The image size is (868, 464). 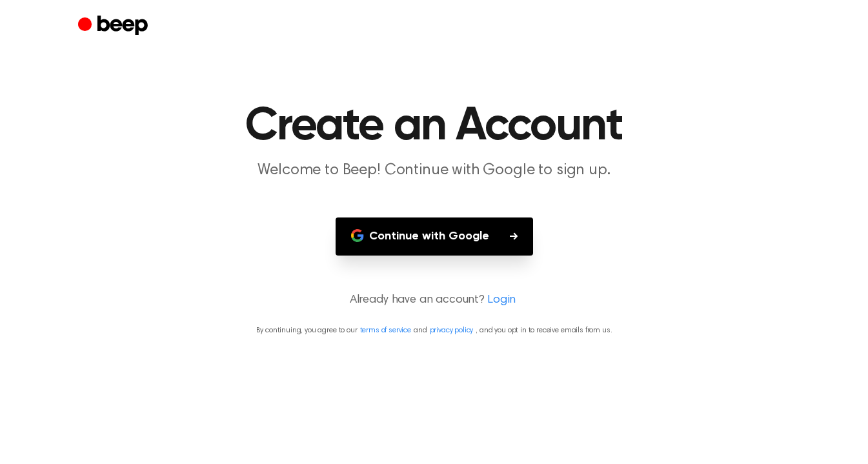 What do you see at coordinates (385, 330) in the screenshot?
I see `a: terms of service` at bounding box center [385, 330].